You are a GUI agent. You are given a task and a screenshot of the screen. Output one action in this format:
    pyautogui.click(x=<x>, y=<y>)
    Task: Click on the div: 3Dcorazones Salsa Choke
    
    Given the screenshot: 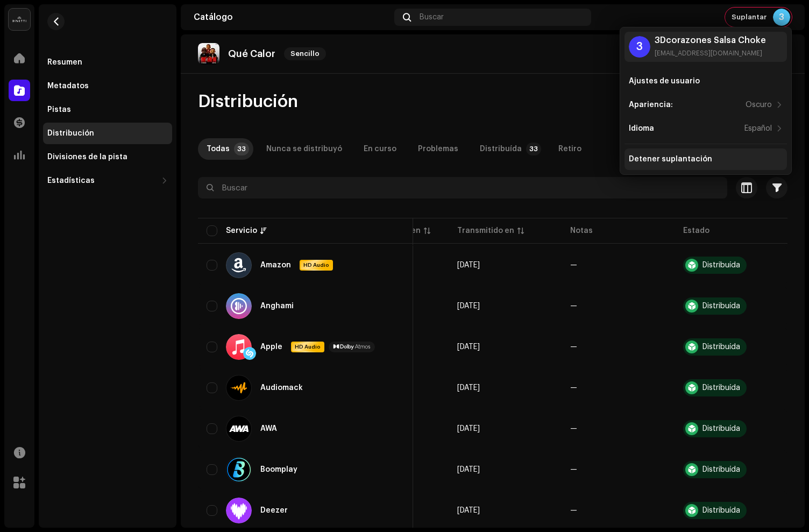 What is the action you would take?
    pyautogui.click(x=710, y=40)
    